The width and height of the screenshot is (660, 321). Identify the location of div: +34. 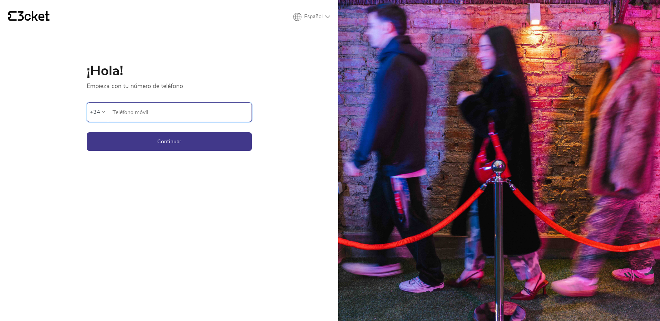
(95, 112).